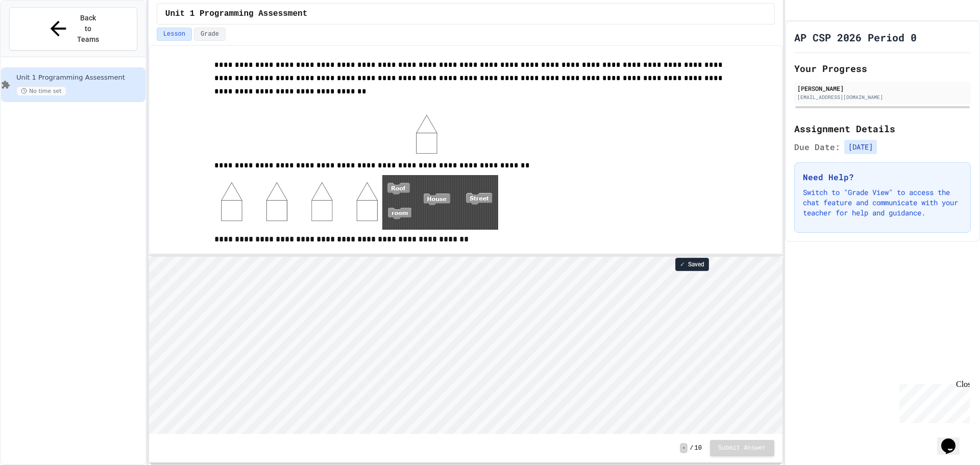  I want to click on h3: Need Help?, so click(883, 177).